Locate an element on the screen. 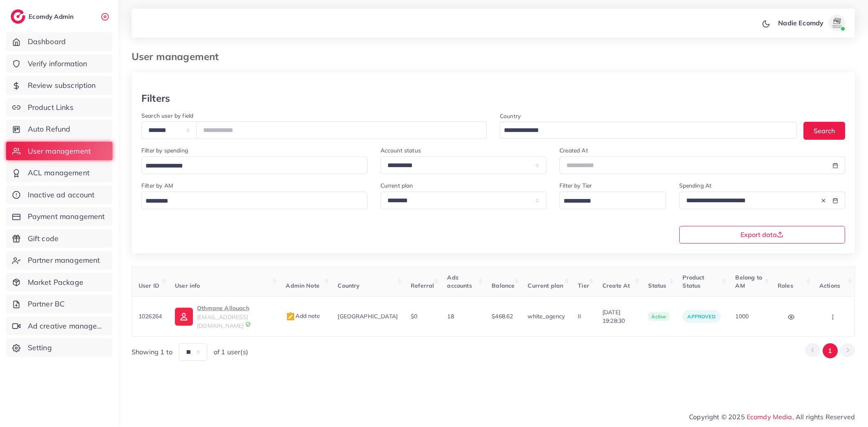 The height and width of the screenshot is (427, 868). span: Add note is located at coordinates (303, 316).